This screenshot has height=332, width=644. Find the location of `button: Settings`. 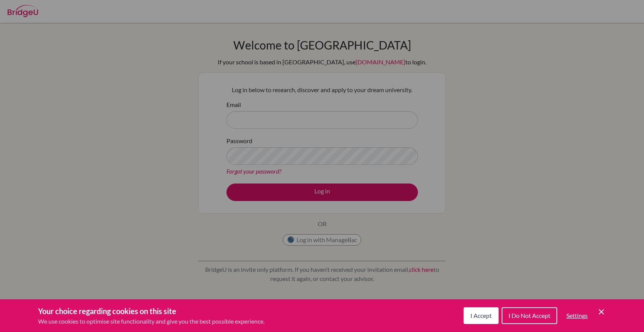

button: Settings is located at coordinates (577, 316).